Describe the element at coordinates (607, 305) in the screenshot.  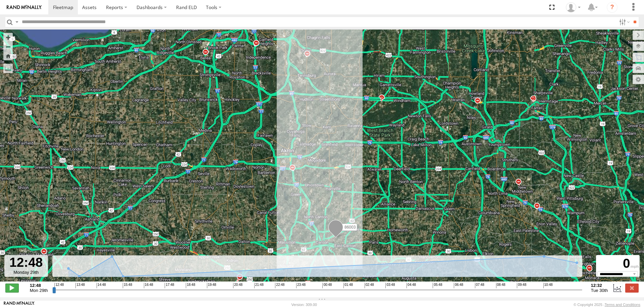
I see `div: © Copyright 2025 -` at that location.